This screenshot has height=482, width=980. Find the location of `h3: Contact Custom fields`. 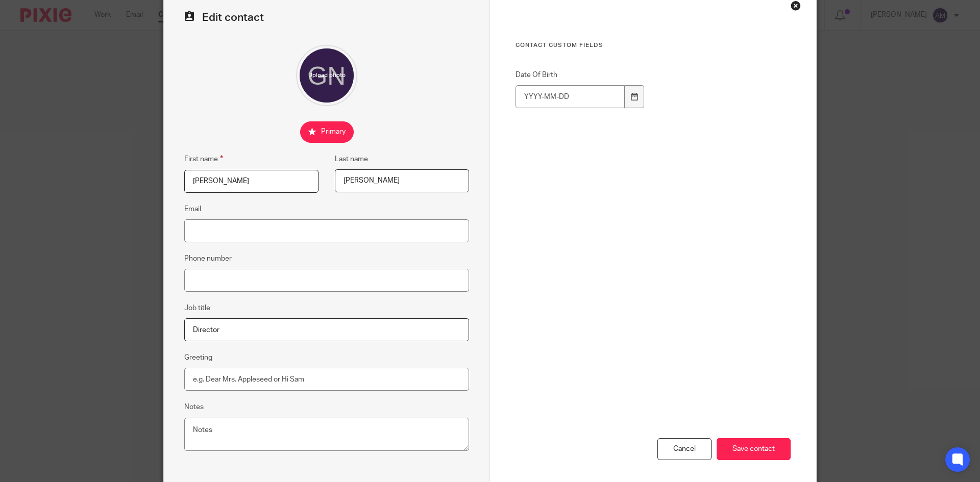

h3: Contact Custom fields is located at coordinates (653, 45).